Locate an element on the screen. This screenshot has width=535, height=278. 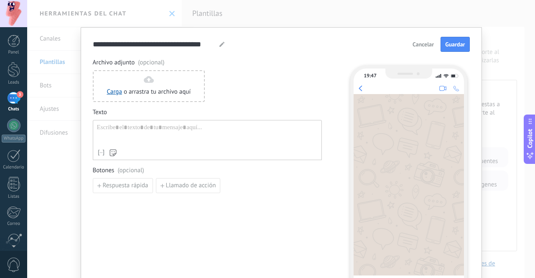
button: Respuesta rápida is located at coordinates (123, 185).